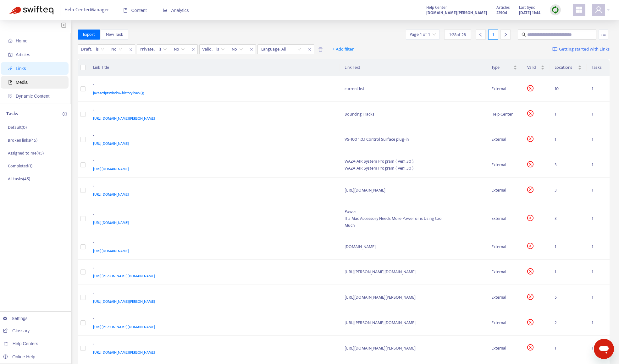 The height and width of the screenshot is (364, 619). What do you see at coordinates (579, 10) in the screenshot?
I see `span: appstore` at bounding box center [579, 10].